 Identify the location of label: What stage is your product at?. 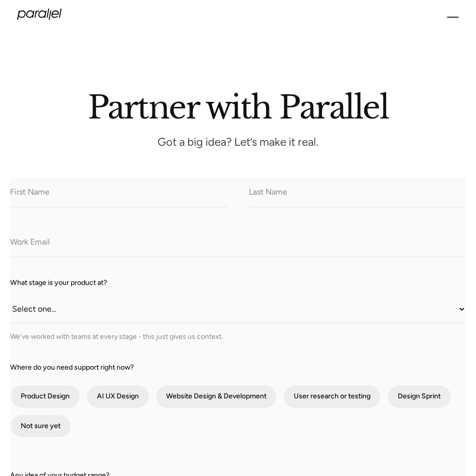
(238, 283).